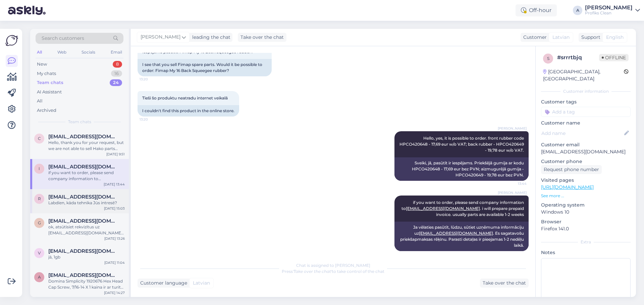  I want to click on p: Customer phone, so click(586, 162).